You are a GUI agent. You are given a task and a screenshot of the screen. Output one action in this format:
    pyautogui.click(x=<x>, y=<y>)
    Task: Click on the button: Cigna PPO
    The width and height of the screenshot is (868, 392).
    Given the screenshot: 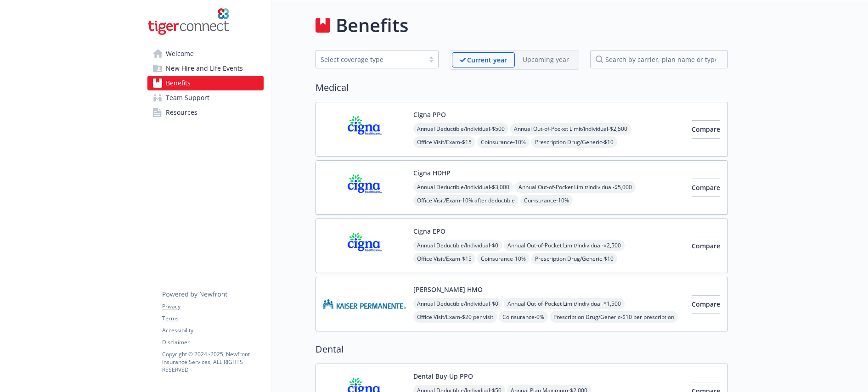 What is the action you would take?
    pyautogui.click(x=430, y=114)
    